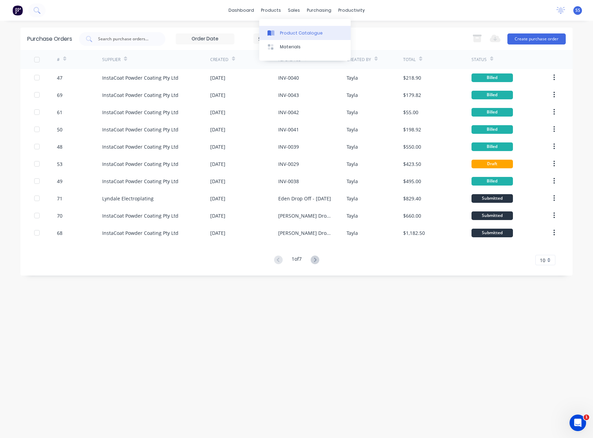 The image size is (593, 438). What do you see at coordinates (205, 39) in the screenshot?
I see `input: Order Date` at bounding box center [205, 39].